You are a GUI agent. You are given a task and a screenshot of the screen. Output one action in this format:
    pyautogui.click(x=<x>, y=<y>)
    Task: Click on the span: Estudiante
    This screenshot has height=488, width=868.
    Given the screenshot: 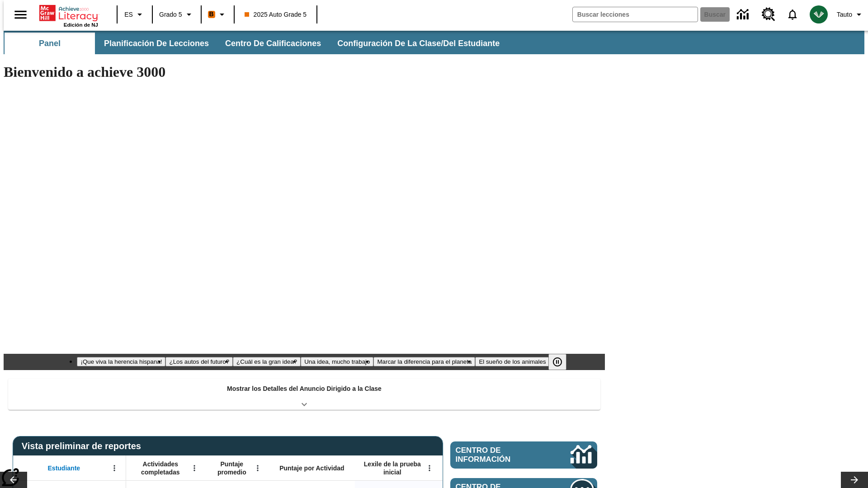 What is the action you would take?
    pyautogui.click(x=64, y=468)
    